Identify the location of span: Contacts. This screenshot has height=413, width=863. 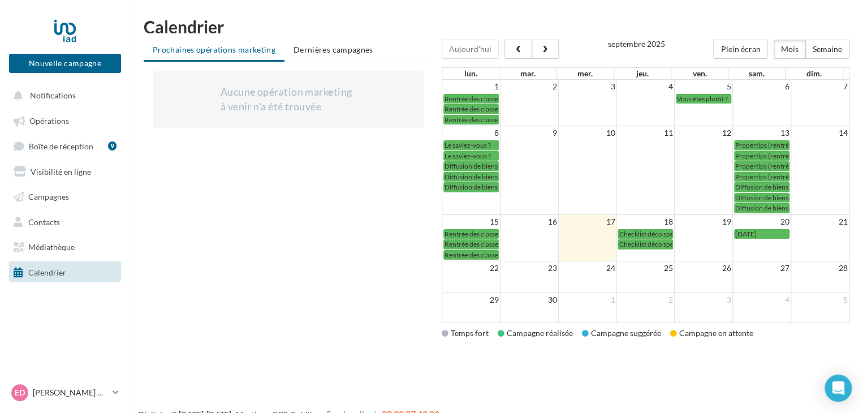
(44, 221).